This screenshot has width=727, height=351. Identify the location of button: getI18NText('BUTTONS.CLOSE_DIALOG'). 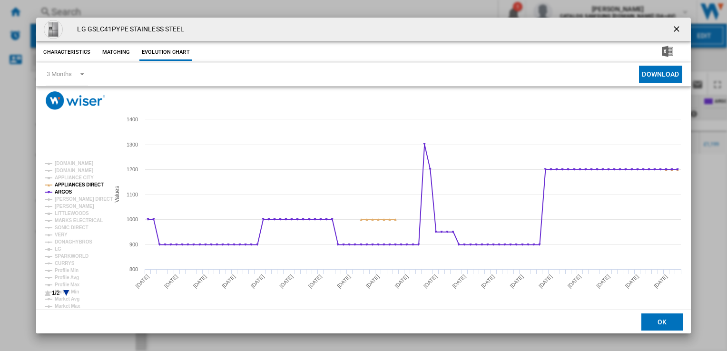
(678, 30).